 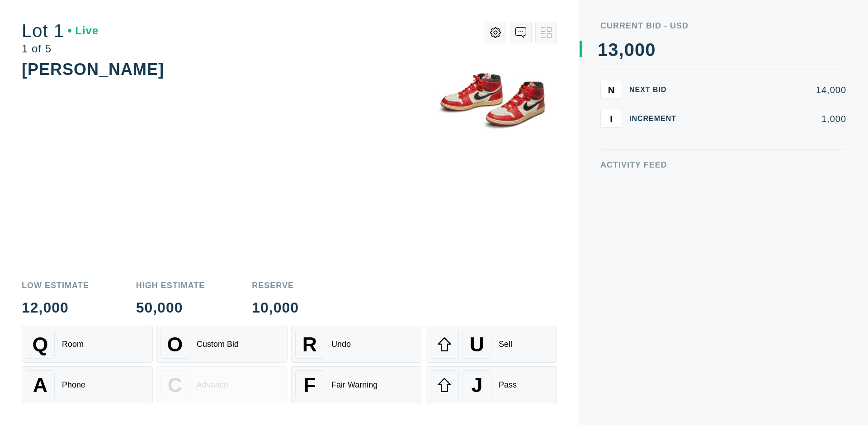 What do you see at coordinates (357, 345) in the screenshot?
I see `button: RUndo` at bounding box center [357, 345].